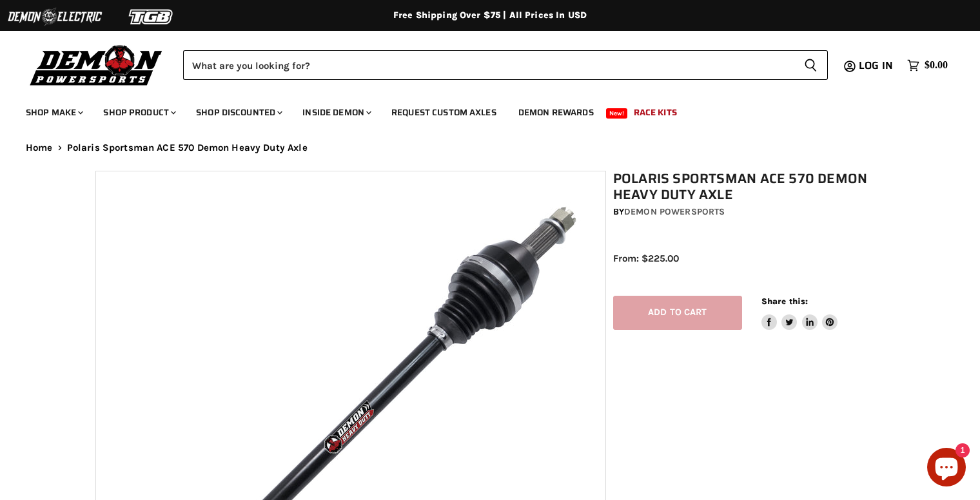 The height and width of the screenshot is (500, 980). Describe the element at coordinates (753, 212) in the screenshot. I see `div: by` at that location.